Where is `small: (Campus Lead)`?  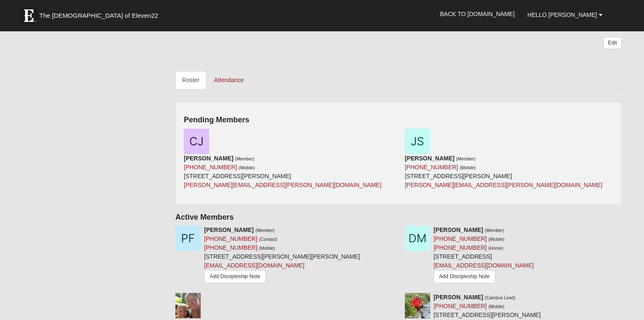 small: (Campus Lead) is located at coordinates (500, 297).